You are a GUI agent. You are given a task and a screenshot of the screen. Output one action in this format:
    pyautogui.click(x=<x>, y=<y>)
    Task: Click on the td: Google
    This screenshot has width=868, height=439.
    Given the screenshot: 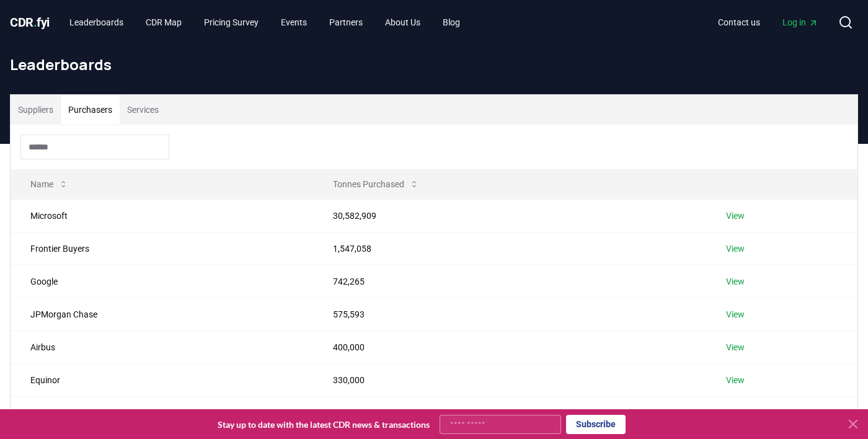 What is the action you would take?
    pyautogui.click(x=162, y=281)
    